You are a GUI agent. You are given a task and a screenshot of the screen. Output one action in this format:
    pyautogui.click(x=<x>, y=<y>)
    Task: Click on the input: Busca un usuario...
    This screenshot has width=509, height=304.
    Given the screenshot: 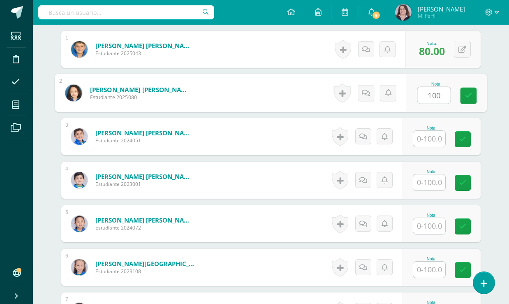 What is the action you would take?
    pyautogui.click(x=126, y=12)
    